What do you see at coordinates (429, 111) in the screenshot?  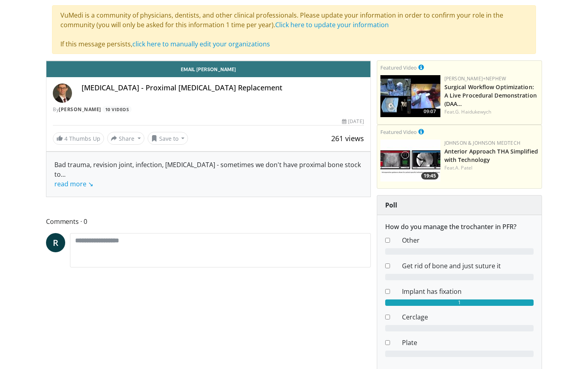 I see `span: 09:07` at bounding box center [429, 111].